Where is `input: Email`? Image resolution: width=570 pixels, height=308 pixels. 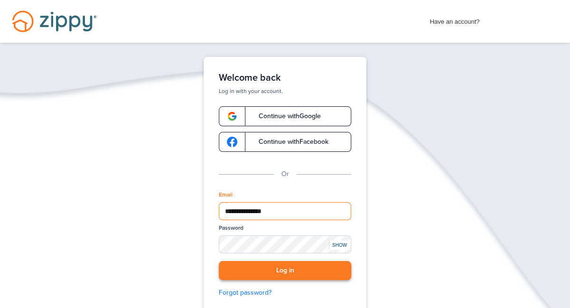 input: Email is located at coordinates (285, 211).